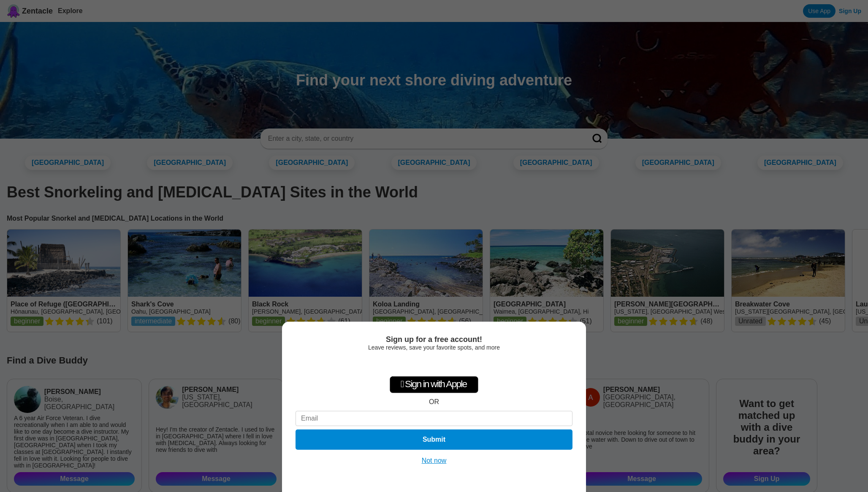 The image size is (868, 492). I want to click on button: Not now, so click(434, 460).